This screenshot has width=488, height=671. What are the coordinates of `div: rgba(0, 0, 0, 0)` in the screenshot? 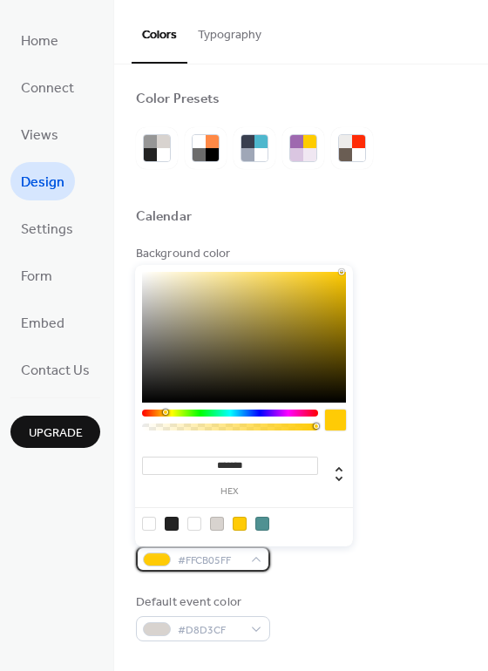 It's located at (149, 524).